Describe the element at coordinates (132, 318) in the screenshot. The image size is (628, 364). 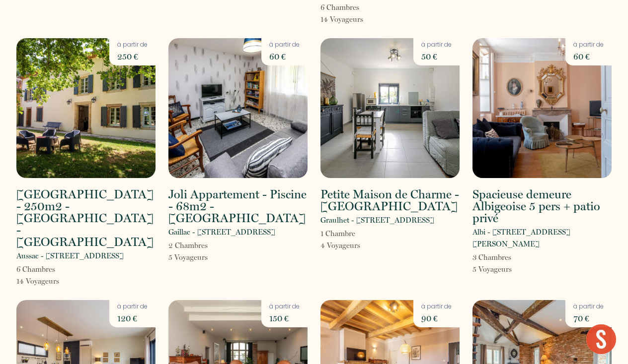
I see `p: 120 €` at that location.